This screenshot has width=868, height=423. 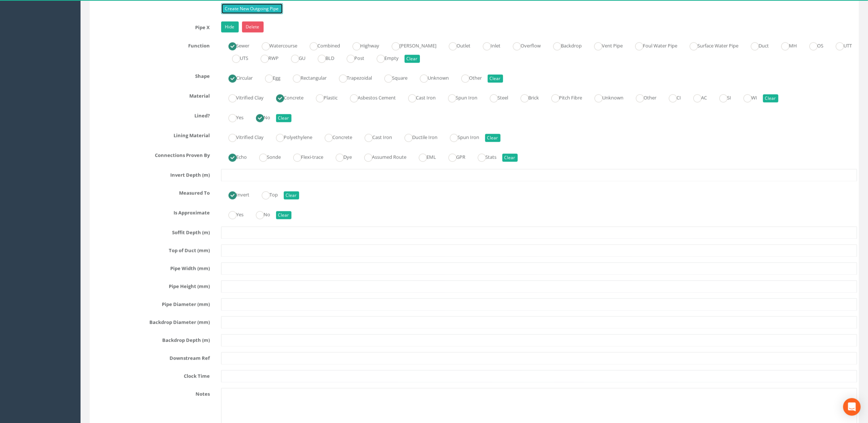 I want to click on label: Lining Material, so click(x=151, y=135).